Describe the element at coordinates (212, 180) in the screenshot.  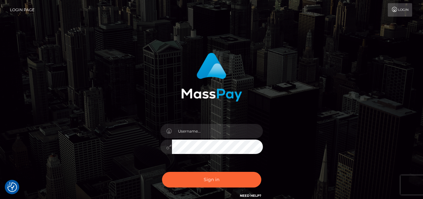
I see `button: Sign in` at that location.